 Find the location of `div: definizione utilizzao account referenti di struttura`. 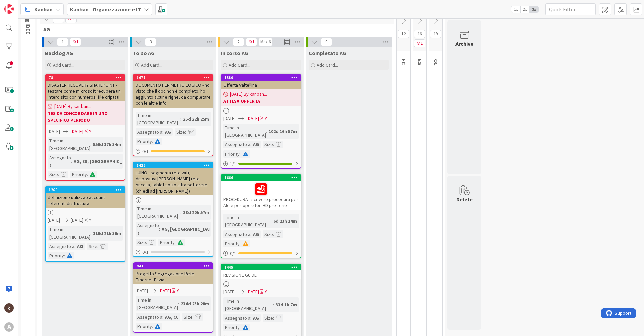

div: definizione utilizzao account referenti di struttura is located at coordinates (85, 200).